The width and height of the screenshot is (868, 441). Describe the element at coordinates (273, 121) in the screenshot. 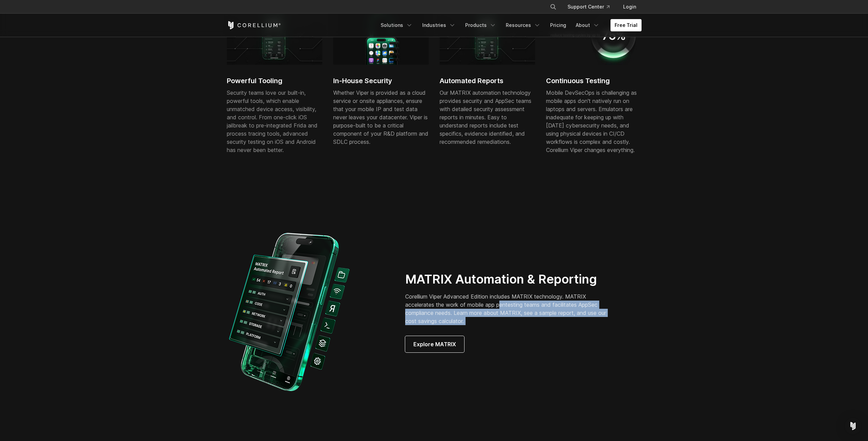

I see `span: Security teams love our built-in, powerful tools, which enable unmatched device access, visibilit...` at that location.